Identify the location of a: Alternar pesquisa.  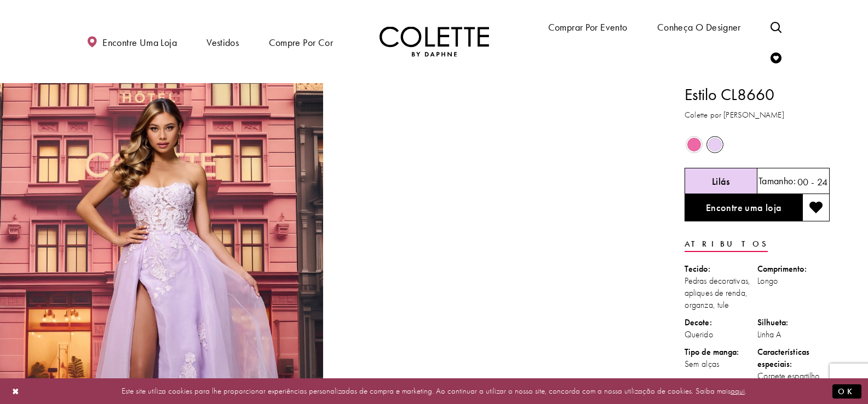
(776, 26).